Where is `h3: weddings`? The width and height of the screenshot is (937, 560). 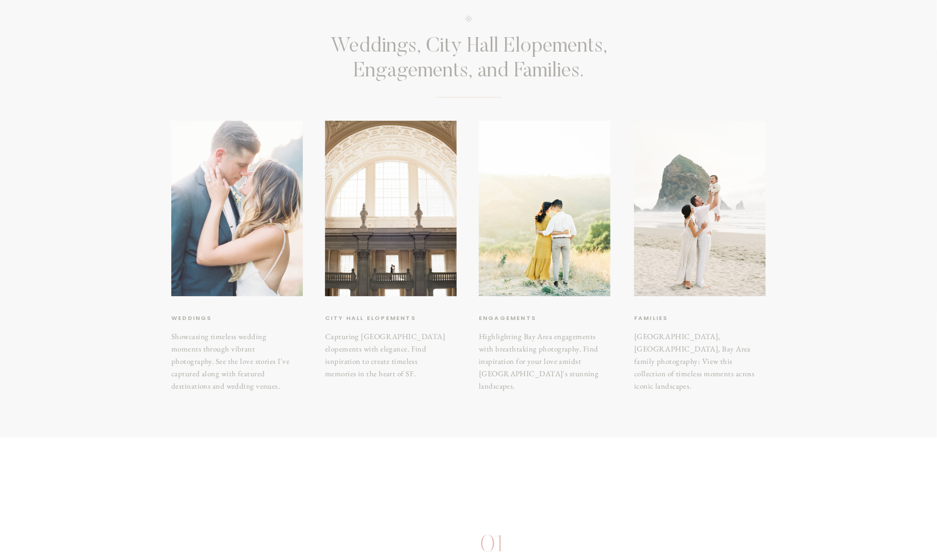 h3: weddings is located at coordinates (214, 318).